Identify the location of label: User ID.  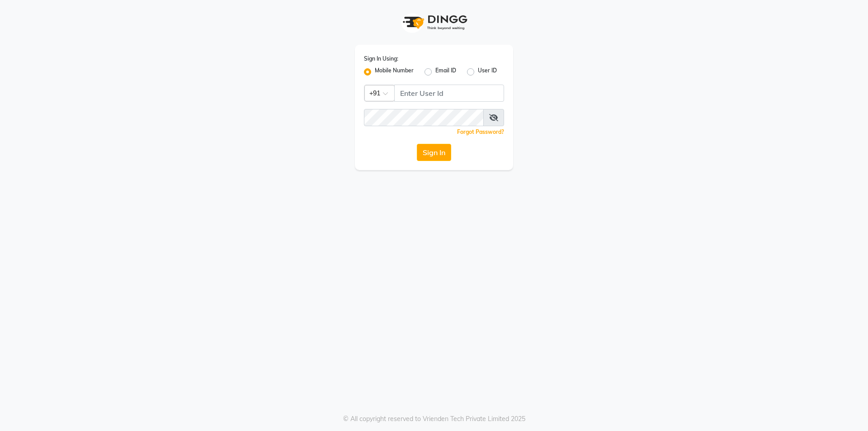
(487, 72).